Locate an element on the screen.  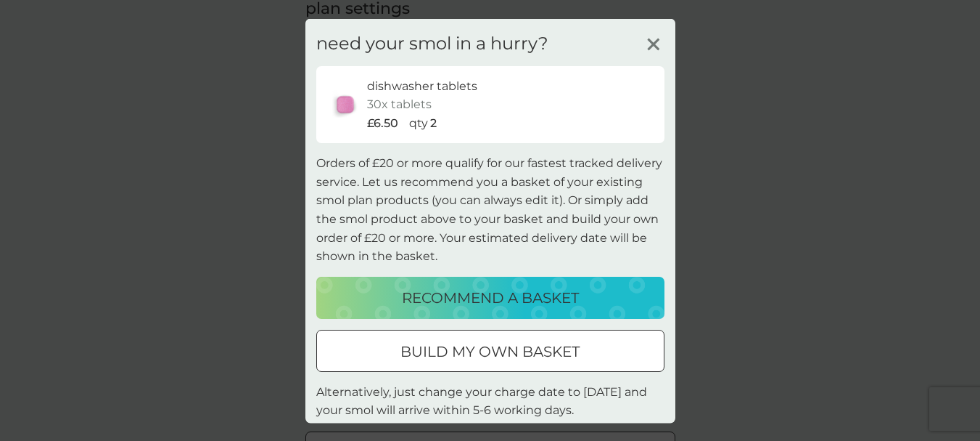
p: dishwasher tablets is located at coordinates (422, 86).